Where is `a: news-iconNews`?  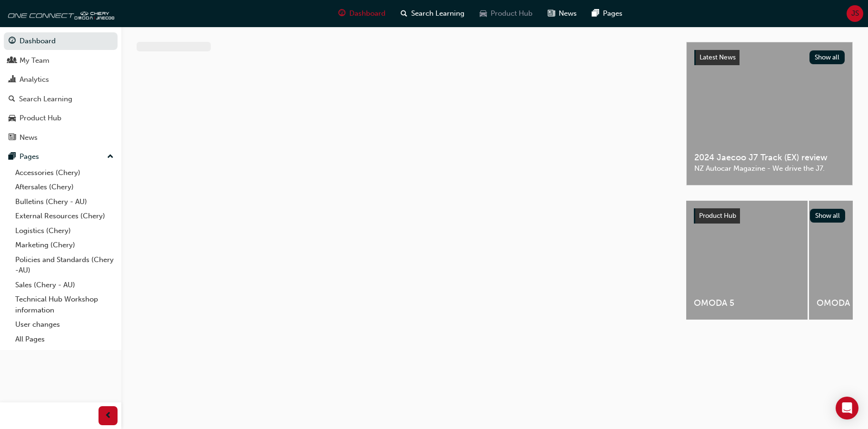 a: news-iconNews is located at coordinates (562, 13).